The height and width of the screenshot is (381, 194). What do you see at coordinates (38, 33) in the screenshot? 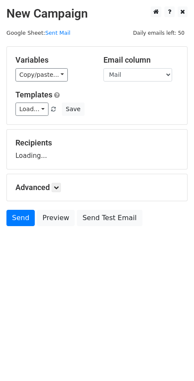
I see `small: Google Sheet:` at bounding box center [38, 33].